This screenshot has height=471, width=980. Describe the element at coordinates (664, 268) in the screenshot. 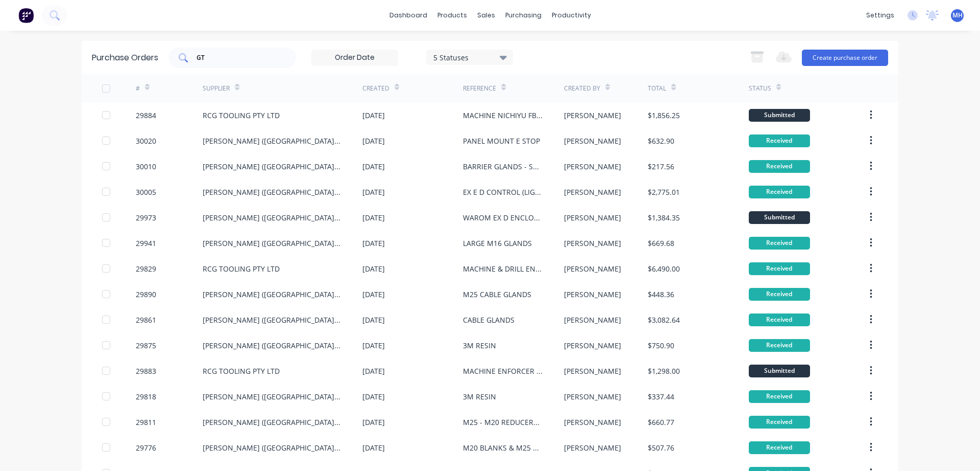

I see `div: $6,490.00` at that location.